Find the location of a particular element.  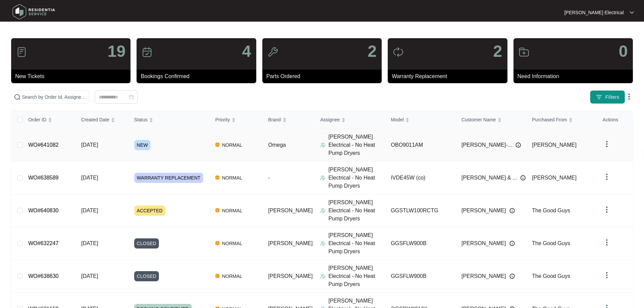

a: WO#632247 is located at coordinates (43, 243).